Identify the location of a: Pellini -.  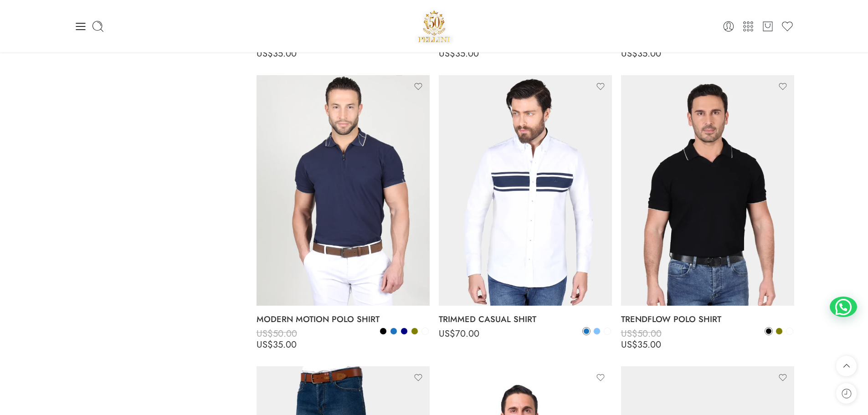
(434, 26).